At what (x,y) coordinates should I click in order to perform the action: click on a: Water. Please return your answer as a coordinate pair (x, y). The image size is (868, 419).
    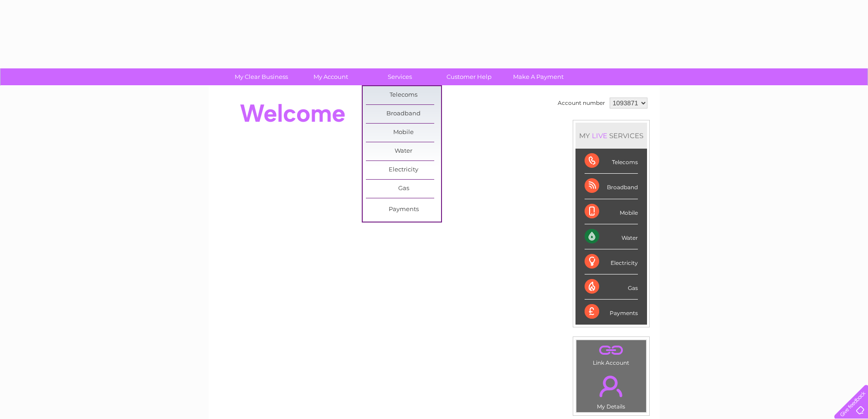
    Looking at the image, I should click on (403, 151).